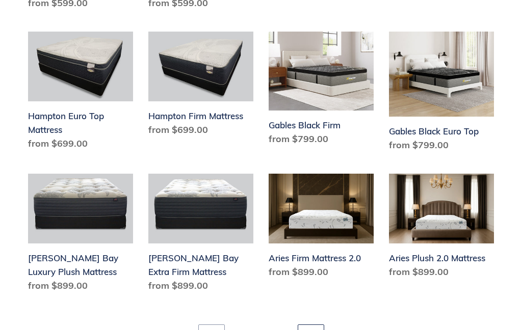 The width and height of the screenshot is (522, 330). I want to click on a: Chadwick Bay Extra Firm Mattress, so click(201, 235).